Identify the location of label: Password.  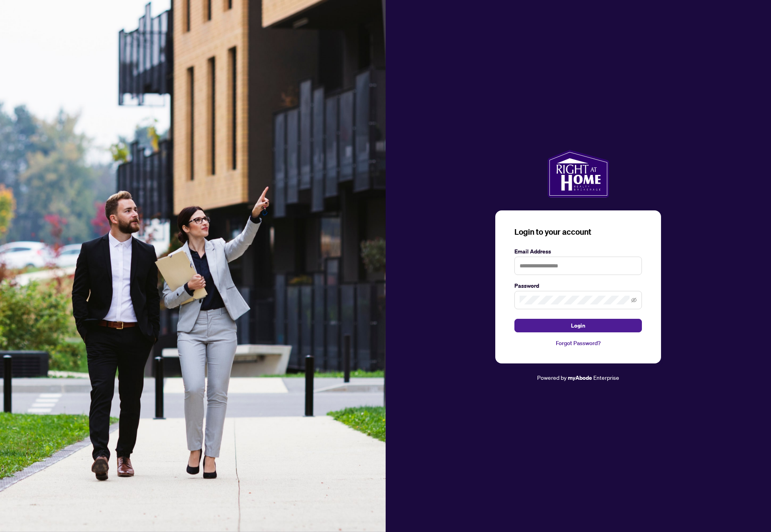
(578, 286).